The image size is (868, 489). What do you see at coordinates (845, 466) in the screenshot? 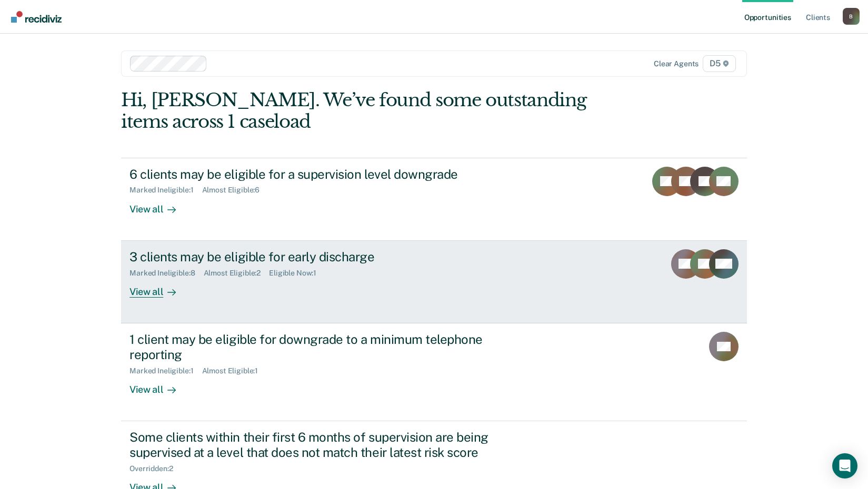
I see `div: Open Intercom Messenger` at bounding box center [845, 466].